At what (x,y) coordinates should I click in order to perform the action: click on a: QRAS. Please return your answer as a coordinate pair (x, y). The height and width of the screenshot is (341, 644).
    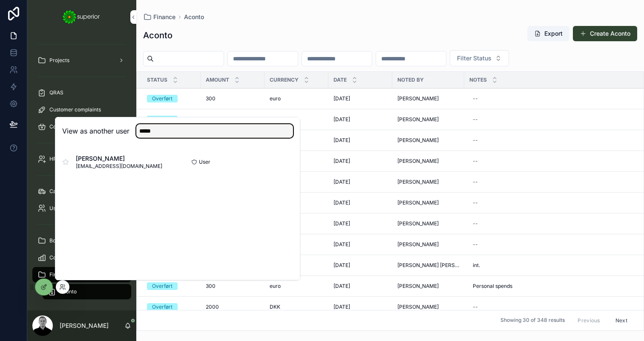
    Looking at the image, I should click on (82, 93).